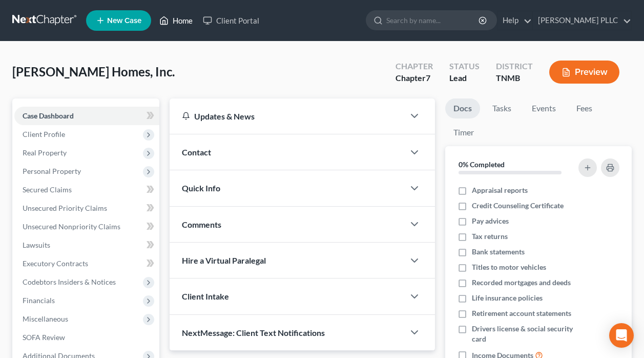 The image size is (644, 358). What do you see at coordinates (231, 21) in the screenshot?
I see `a: Client Portal` at bounding box center [231, 21].